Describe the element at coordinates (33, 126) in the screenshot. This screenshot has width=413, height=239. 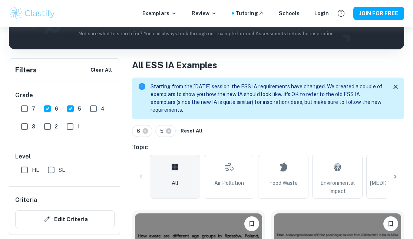
I see `span: 3` at that location.